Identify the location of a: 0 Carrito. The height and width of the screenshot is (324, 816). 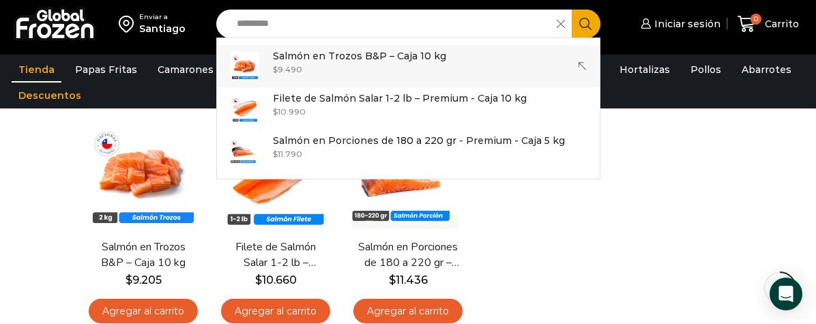
(768, 24).